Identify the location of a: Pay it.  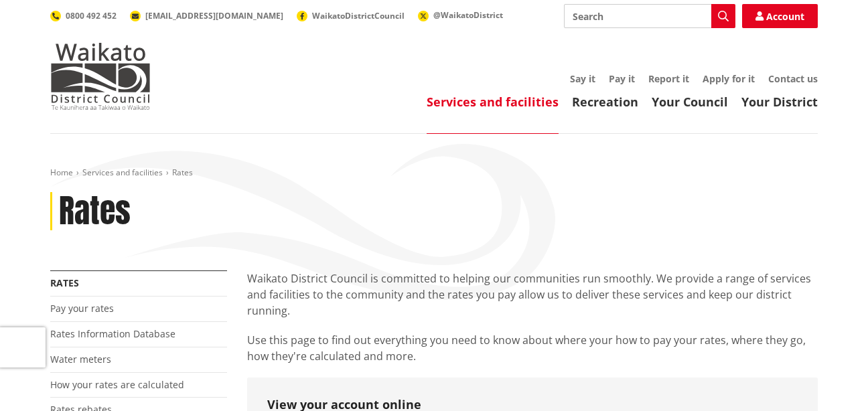
(622, 78).